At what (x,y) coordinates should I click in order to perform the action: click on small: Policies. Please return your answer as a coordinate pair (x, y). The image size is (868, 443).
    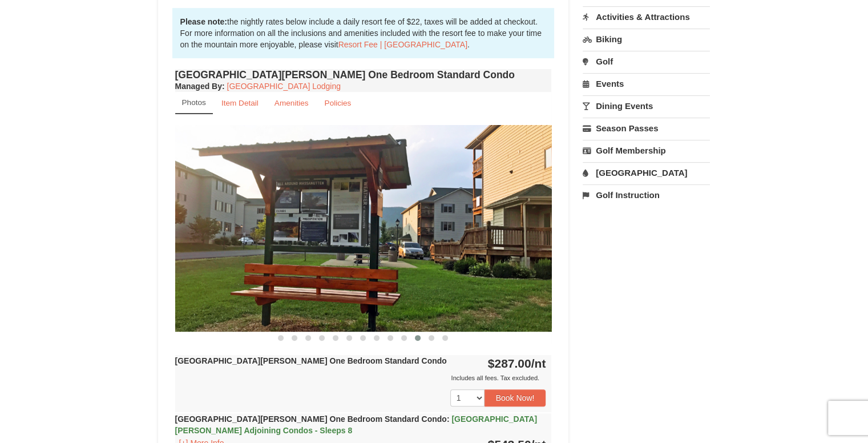
    Looking at the image, I should click on (337, 103).